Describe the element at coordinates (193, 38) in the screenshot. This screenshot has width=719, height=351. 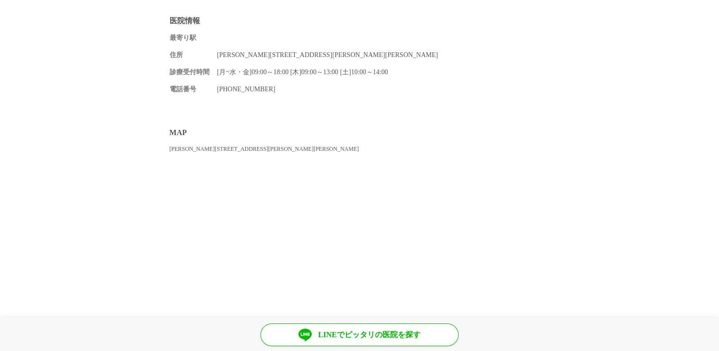
I see `dt: 最寄り駅` at that location.